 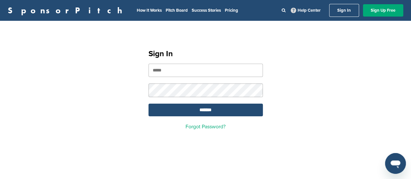 What do you see at coordinates (231, 10) in the screenshot?
I see `a: Pricing` at bounding box center [231, 10].